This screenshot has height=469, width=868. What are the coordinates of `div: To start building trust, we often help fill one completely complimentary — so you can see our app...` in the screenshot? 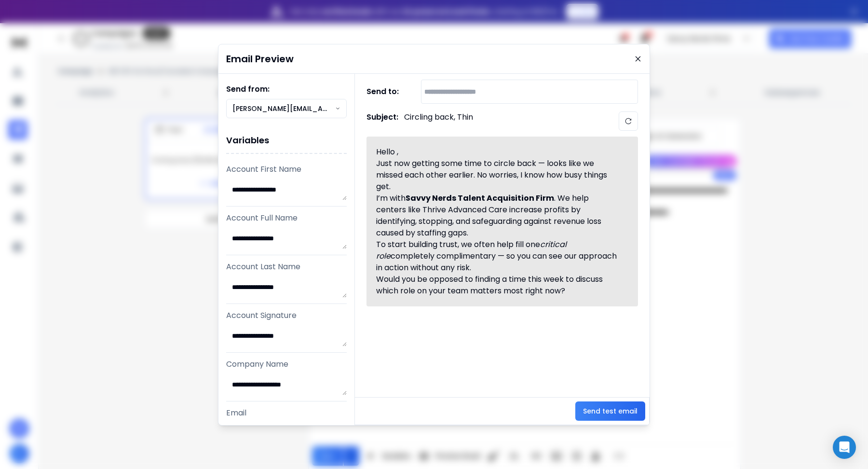 It's located at (497, 256).